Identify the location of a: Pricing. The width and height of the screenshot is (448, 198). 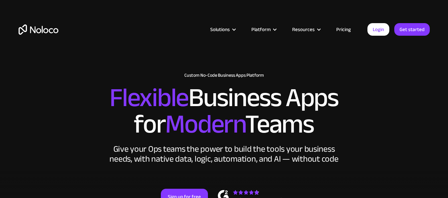
(343, 29).